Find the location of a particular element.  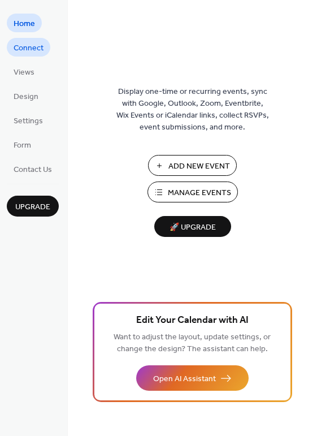

span: Form is located at coordinates (22, 145).